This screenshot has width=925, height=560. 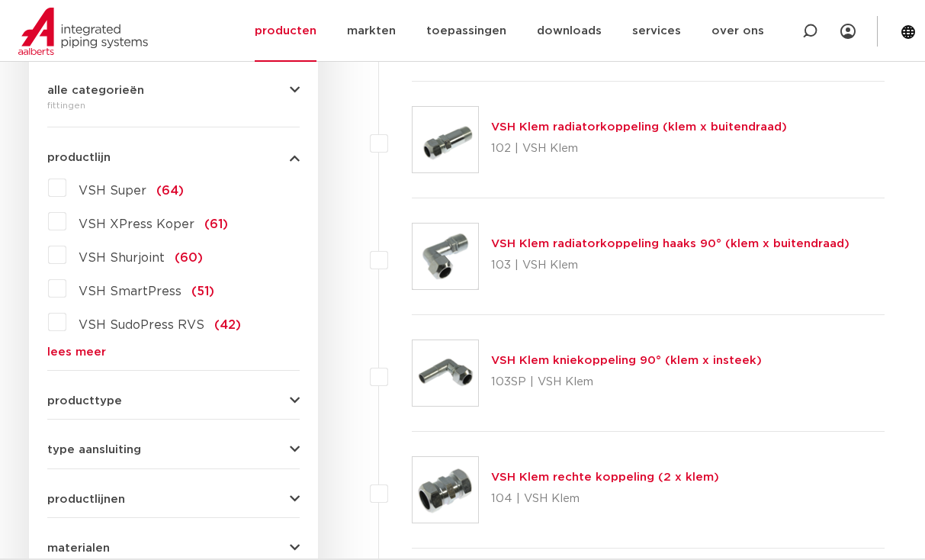 What do you see at coordinates (173, 449) in the screenshot?
I see `button: type aansluiting` at bounding box center [173, 449].